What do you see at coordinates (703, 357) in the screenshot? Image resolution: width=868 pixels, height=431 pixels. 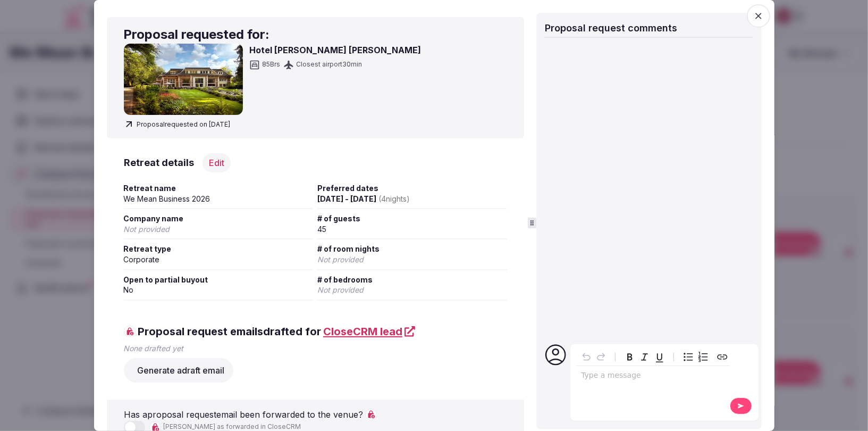 I see `button: Numbered list` at bounding box center [703, 357].